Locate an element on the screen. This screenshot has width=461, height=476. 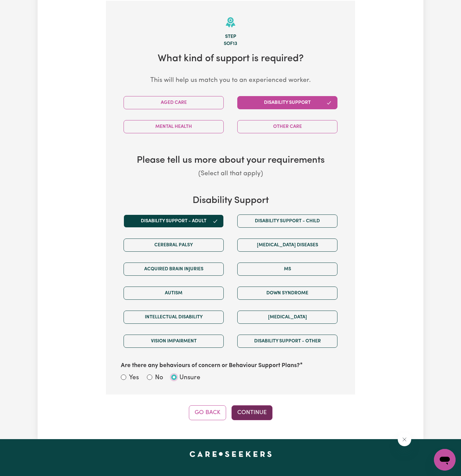
h3: Please tell us more about your requirements is located at coordinates (230, 161).